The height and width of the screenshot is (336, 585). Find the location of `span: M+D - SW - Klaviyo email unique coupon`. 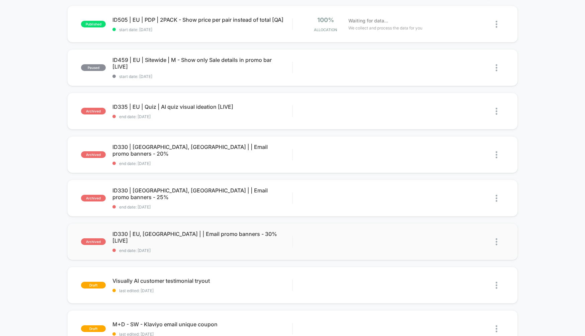

span: M+D - SW - Klaviyo email unique coupon is located at coordinates (202, 324).